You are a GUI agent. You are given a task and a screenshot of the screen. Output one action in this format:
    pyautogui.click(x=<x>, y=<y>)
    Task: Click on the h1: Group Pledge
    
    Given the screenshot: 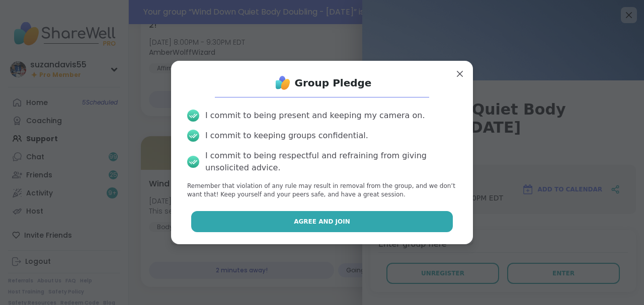 What is the action you would take?
    pyautogui.click(x=333, y=83)
    